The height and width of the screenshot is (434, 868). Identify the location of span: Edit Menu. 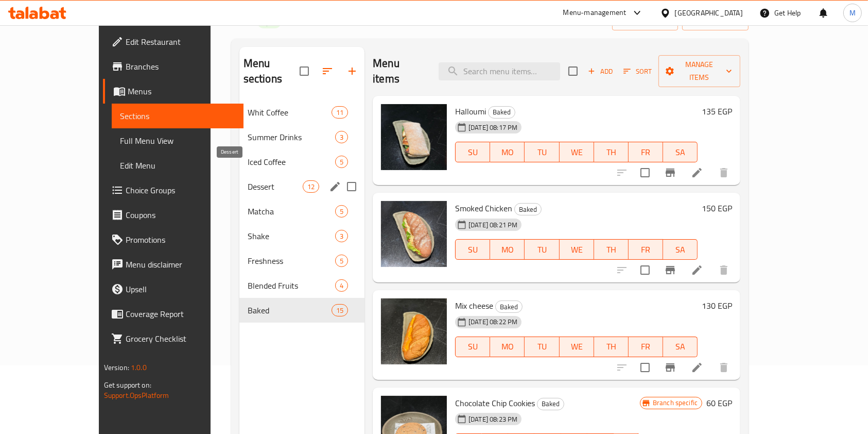
(178, 166).